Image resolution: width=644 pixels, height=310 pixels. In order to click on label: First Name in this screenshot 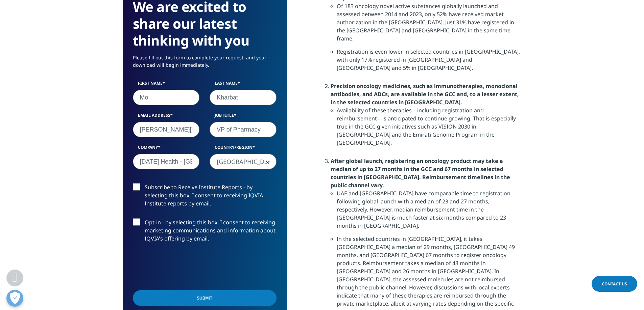, I will do `click(166, 85)`.